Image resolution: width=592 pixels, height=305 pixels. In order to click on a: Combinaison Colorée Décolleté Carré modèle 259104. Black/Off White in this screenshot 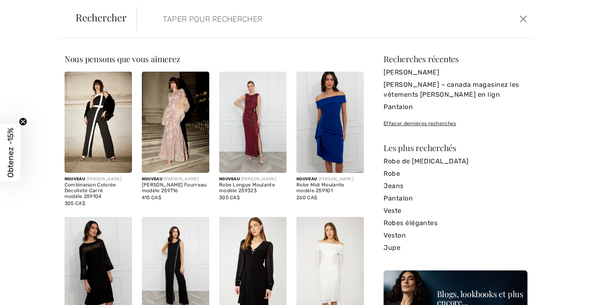, I will do `click(98, 122)`.